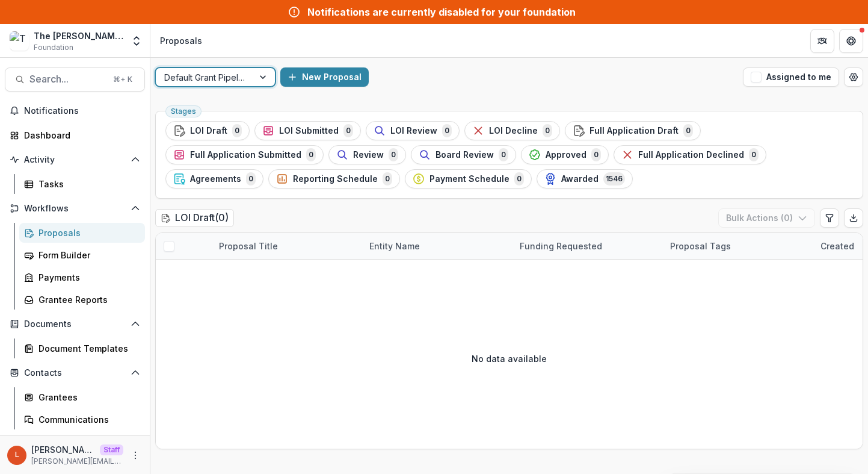 The height and width of the screenshot is (474, 868). Describe the element at coordinates (137, 41) in the screenshot. I see `button: Open entity switcher` at that location.